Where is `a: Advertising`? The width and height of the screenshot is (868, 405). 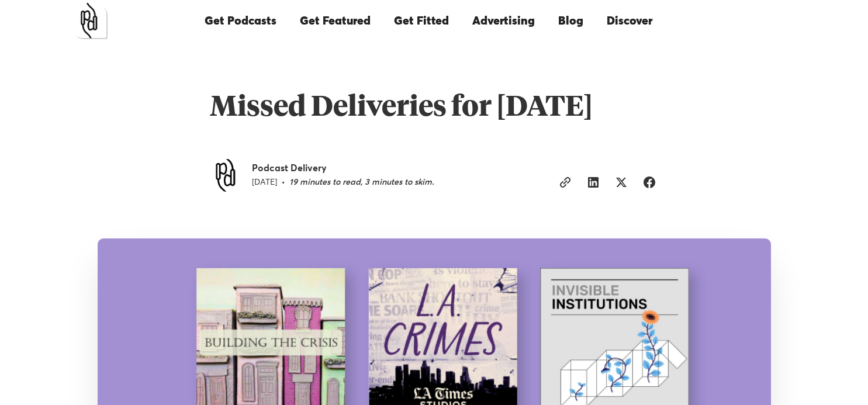
a: Advertising is located at coordinates (504, 21).